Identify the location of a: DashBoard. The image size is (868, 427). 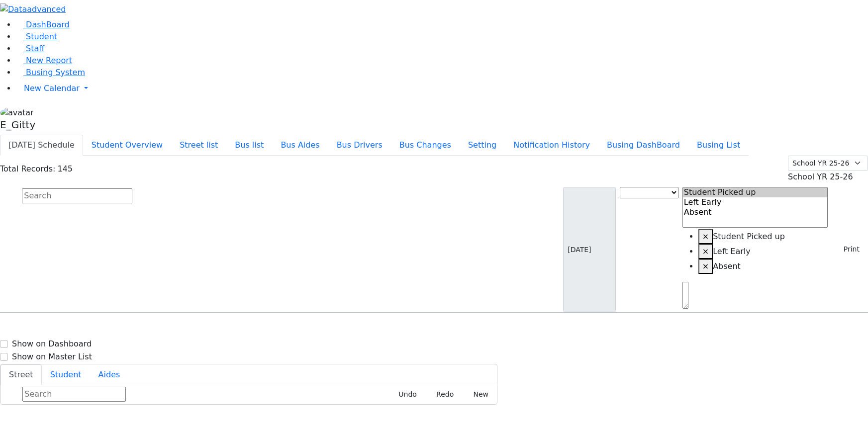
(42, 24).